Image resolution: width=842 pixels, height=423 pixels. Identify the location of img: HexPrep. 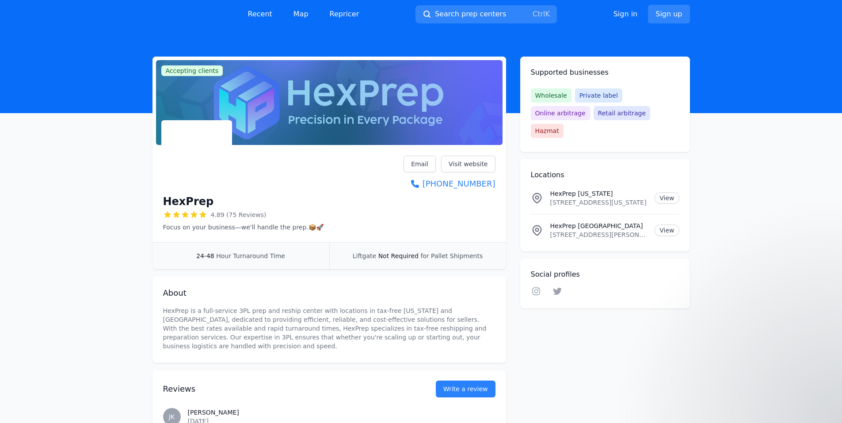
(197, 156).